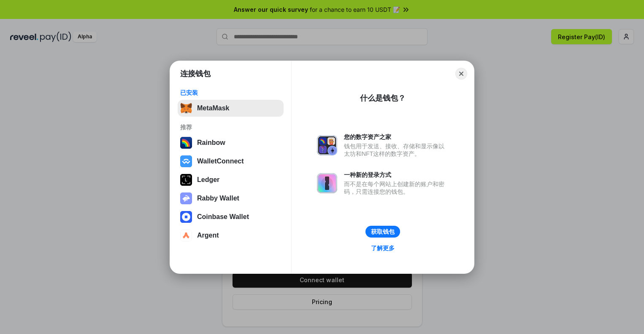 The width and height of the screenshot is (644, 334). I want to click on div: WalletConnect, so click(220, 161).